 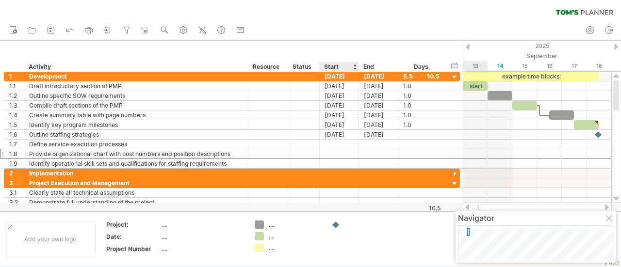 I want to click on div: Saturday, 13 September 2025, so click(x=475, y=66).